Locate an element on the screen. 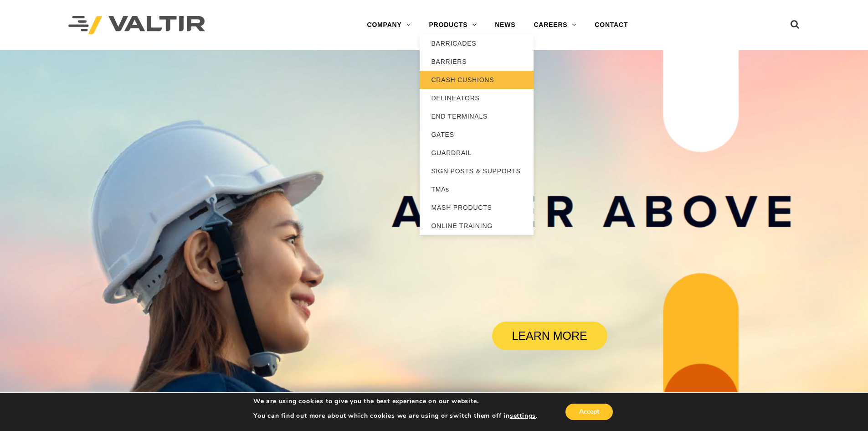 The width and height of the screenshot is (868, 431). a: LEARN MORE is located at coordinates (549, 336).